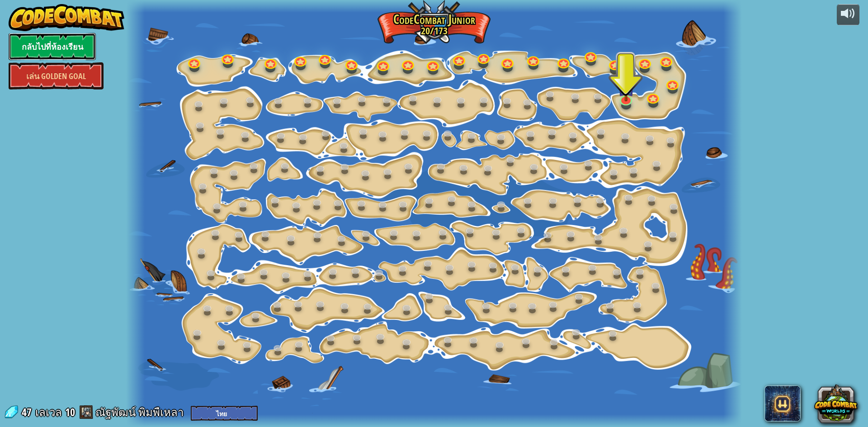 The image size is (868, 427). Describe the element at coordinates (70, 412) in the screenshot. I see `span: 10` at that location.